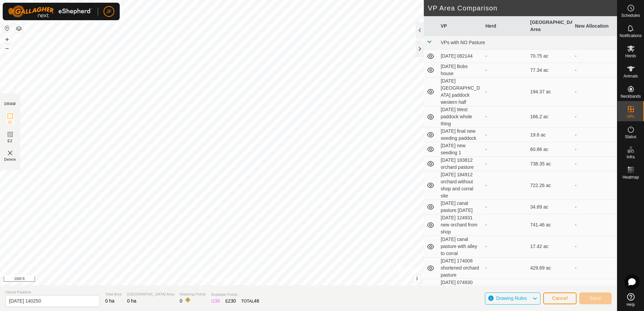 The width and height of the screenshot is (644, 311). I want to click on th: New Allocation, so click(595, 26).